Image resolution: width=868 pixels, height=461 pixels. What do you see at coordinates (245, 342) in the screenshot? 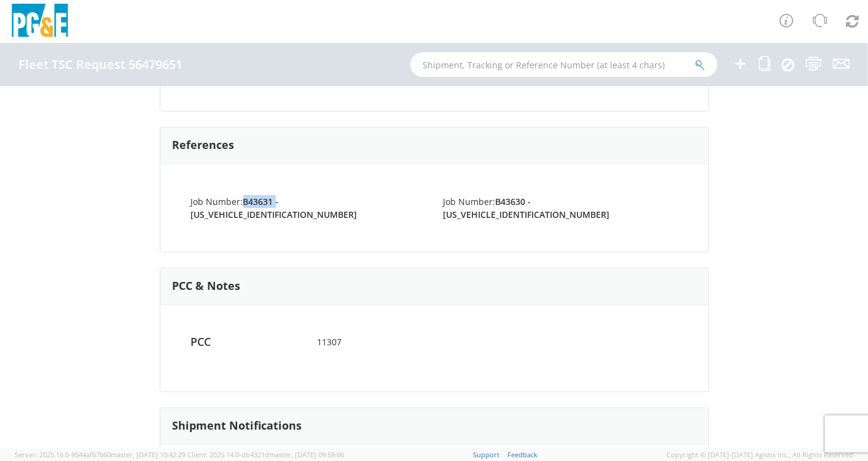
I see `h4: PCC` at bounding box center [245, 342].